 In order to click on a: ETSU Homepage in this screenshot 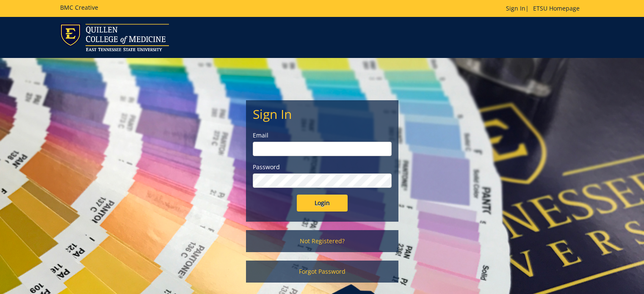, I will do `click(556, 8)`.